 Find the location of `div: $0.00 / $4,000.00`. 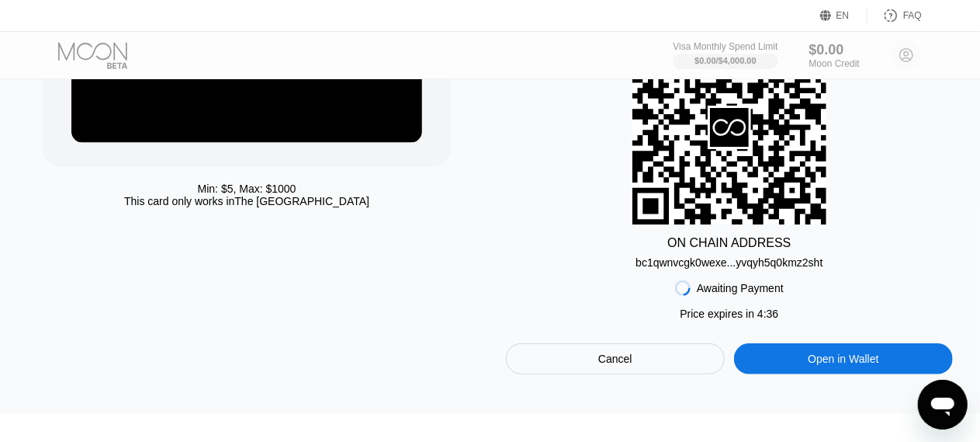

div: $0.00 / $4,000.00 is located at coordinates (726, 60).